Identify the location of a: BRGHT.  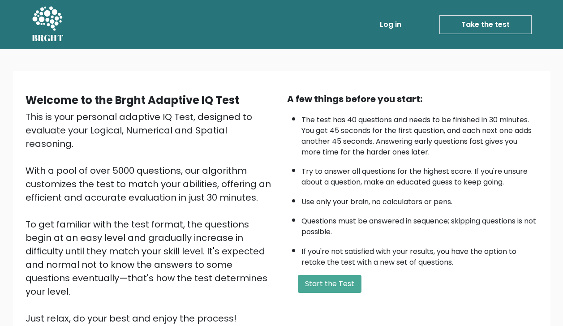
(48, 25).